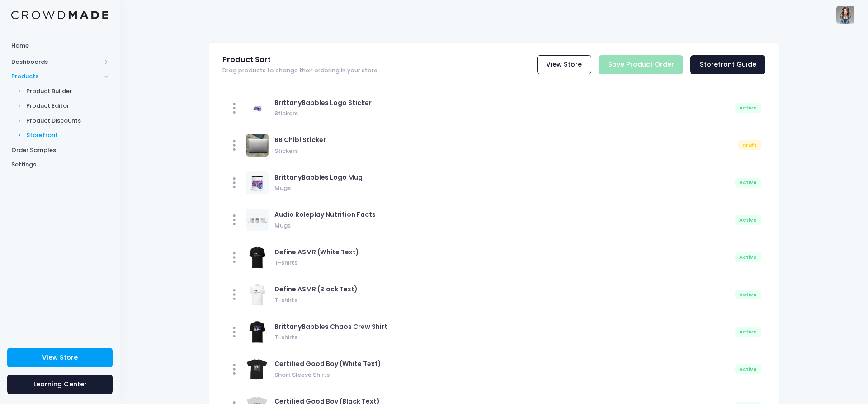 This screenshot has width=868, height=404. What do you see at coordinates (300, 71) in the screenshot?
I see `span: Drag products to change their ordering in your store.` at bounding box center [300, 71].